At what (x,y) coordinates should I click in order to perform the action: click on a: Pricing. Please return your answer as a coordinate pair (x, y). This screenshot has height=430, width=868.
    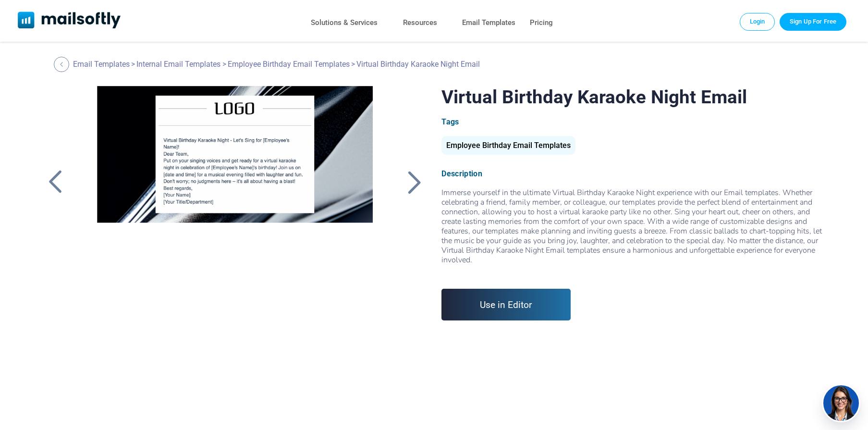
    Looking at the image, I should click on (541, 23).